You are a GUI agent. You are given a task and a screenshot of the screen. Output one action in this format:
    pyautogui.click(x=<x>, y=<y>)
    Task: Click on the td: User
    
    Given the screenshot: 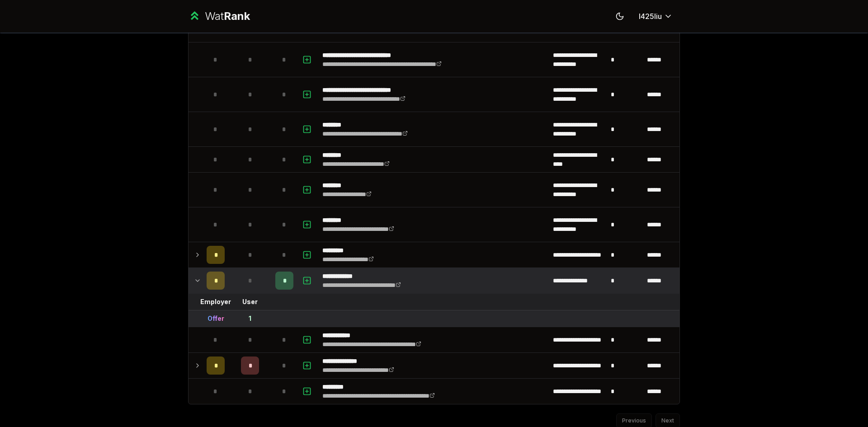 What is the action you would take?
    pyautogui.click(x=250, y=301)
    